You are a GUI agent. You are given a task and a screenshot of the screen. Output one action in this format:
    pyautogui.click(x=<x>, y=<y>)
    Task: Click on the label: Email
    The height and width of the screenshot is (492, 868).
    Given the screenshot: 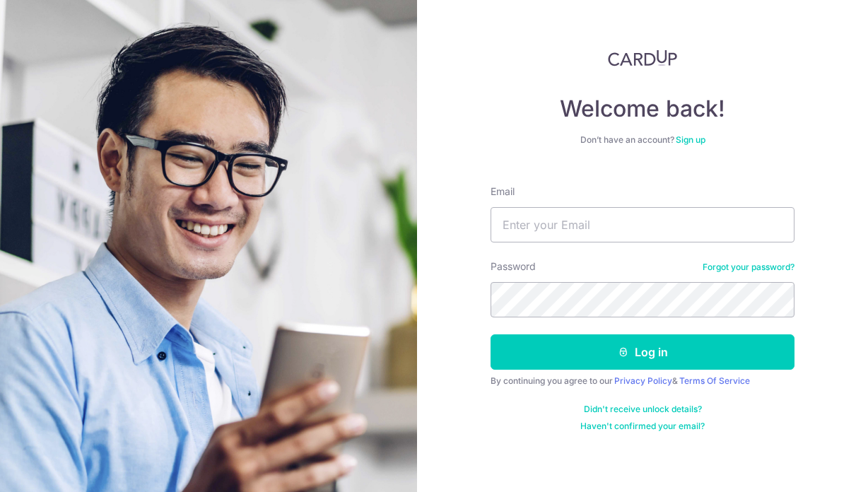 What is the action you would take?
    pyautogui.click(x=502, y=191)
    